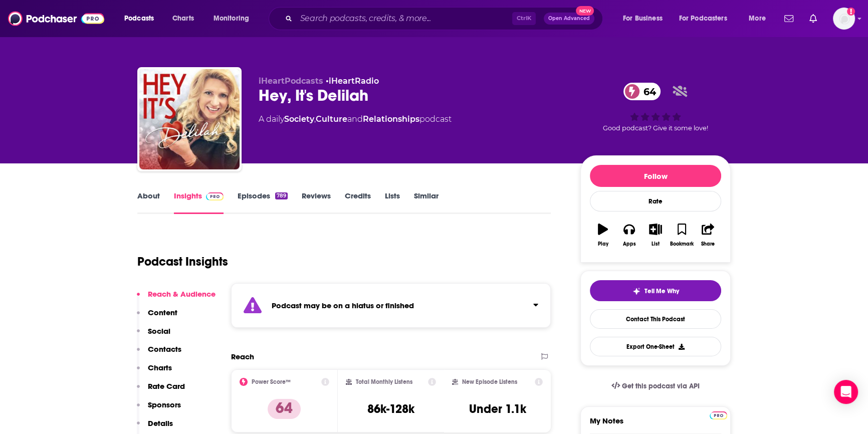  What do you see at coordinates (284, 409) in the screenshot?
I see `p: 64` at bounding box center [284, 409].